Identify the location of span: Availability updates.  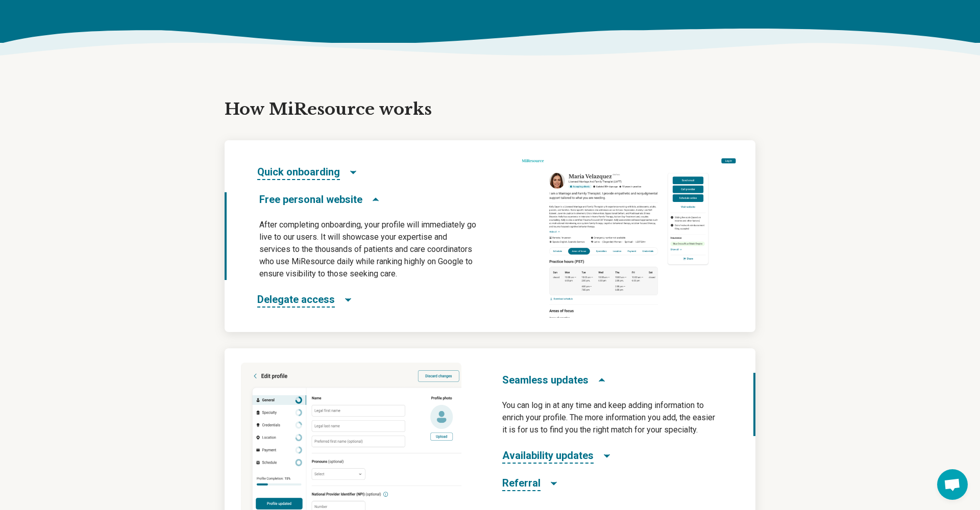
(548, 456).